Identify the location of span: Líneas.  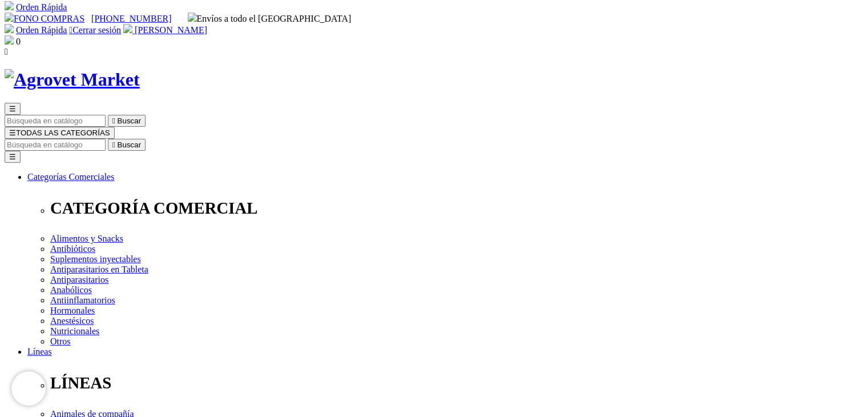
(39, 351).